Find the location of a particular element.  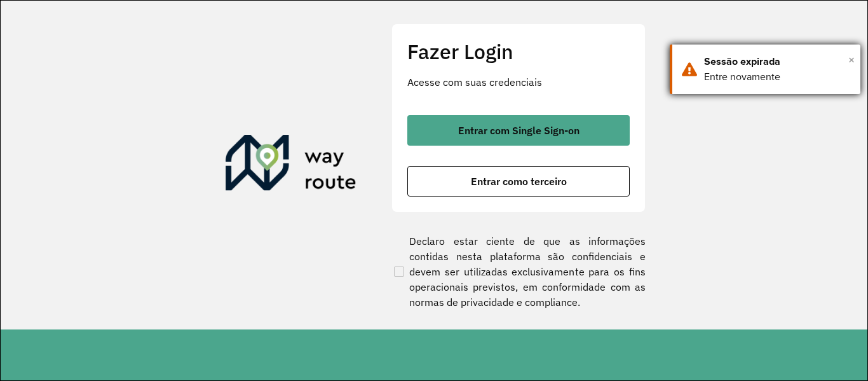

button: Close is located at coordinates (852, 60).